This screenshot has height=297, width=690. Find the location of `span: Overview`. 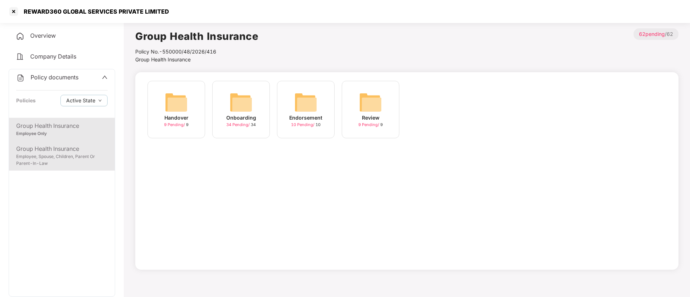

span: Overview is located at coordinates (43, 36).